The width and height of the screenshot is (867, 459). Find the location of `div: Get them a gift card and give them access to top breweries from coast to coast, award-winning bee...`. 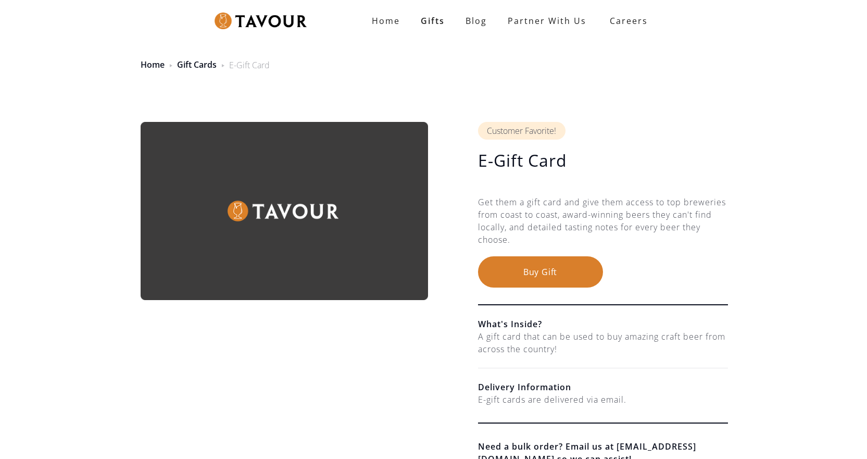

div: Get them a gift card and give them access to top breweries from coast to coast, award-winning bee... is located at coordinates (603, 226).